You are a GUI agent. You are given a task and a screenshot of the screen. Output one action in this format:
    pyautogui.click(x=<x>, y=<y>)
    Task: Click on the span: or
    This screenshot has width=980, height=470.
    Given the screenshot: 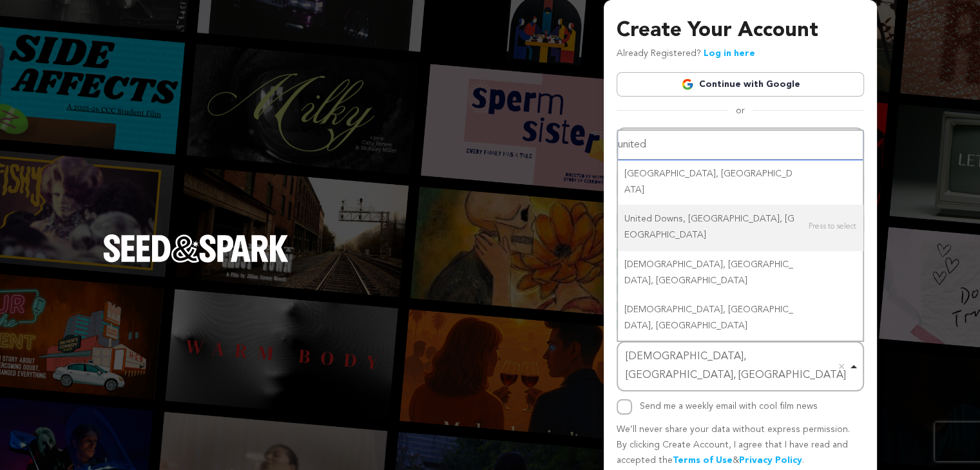 What is the action you would take?
    pyautogui.click(x=740, y=111)
    